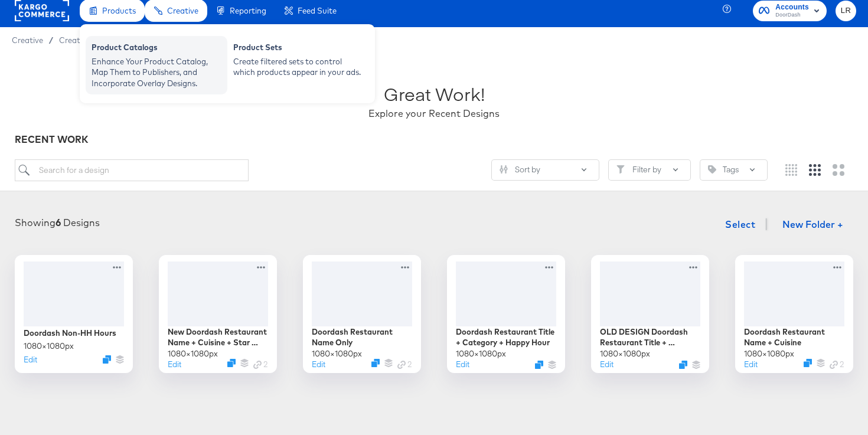  I want to click on div: Doordash Restaurant Name + Cuisine, so click(795, 337).